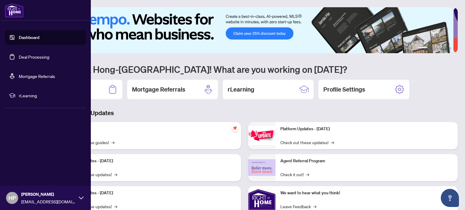  Describe the element at coordinates (450, 48) in the screenshot. I see `button: 6` at that location.